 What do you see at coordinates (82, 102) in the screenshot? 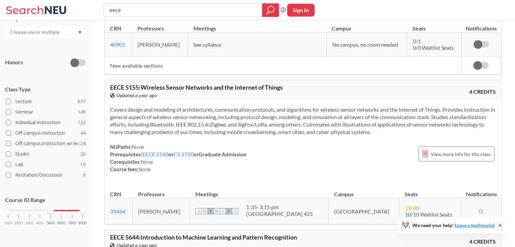
I see `span: 637` at bounding box center [82, 102].